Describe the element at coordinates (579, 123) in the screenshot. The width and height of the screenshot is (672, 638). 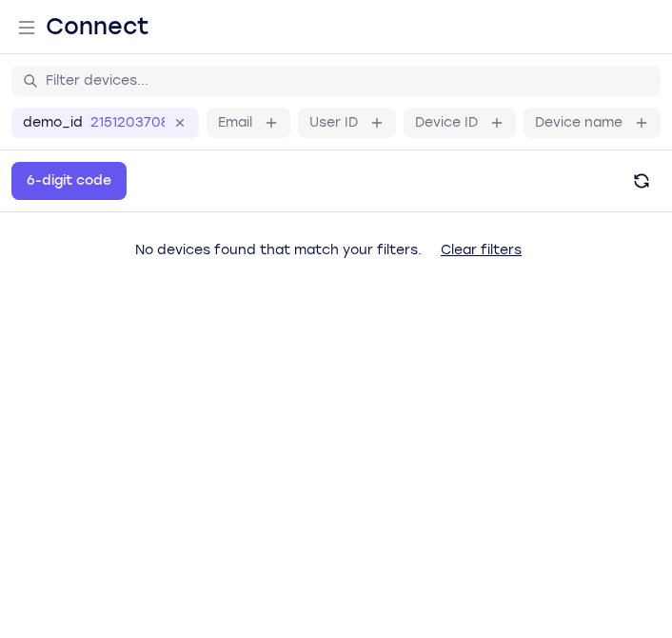
I see `label: Device name` at that location.